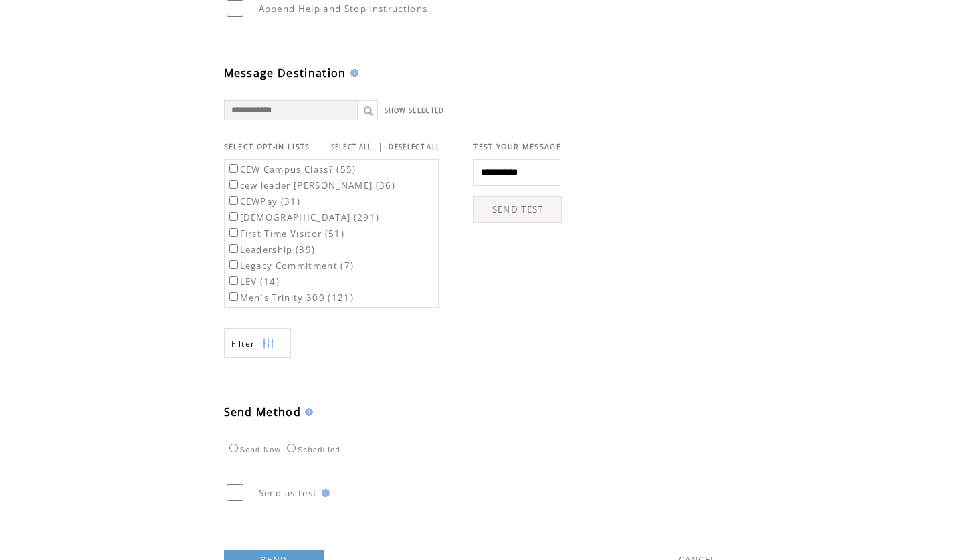 Image resolution: width=953 pixels, height=560 pixels. What do you see at coordinates (292, 170) in the screenshot?
I see `label: CEW Campus Class? (55)` at bounding box center [292, 170].